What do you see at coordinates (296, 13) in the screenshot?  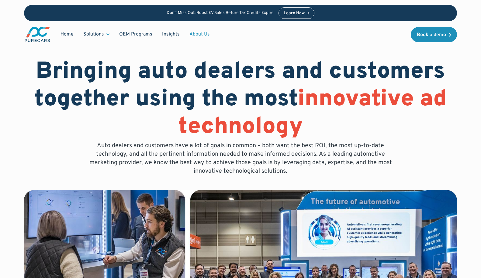 I see `a: Learn How` at bounding box center [296, 13].